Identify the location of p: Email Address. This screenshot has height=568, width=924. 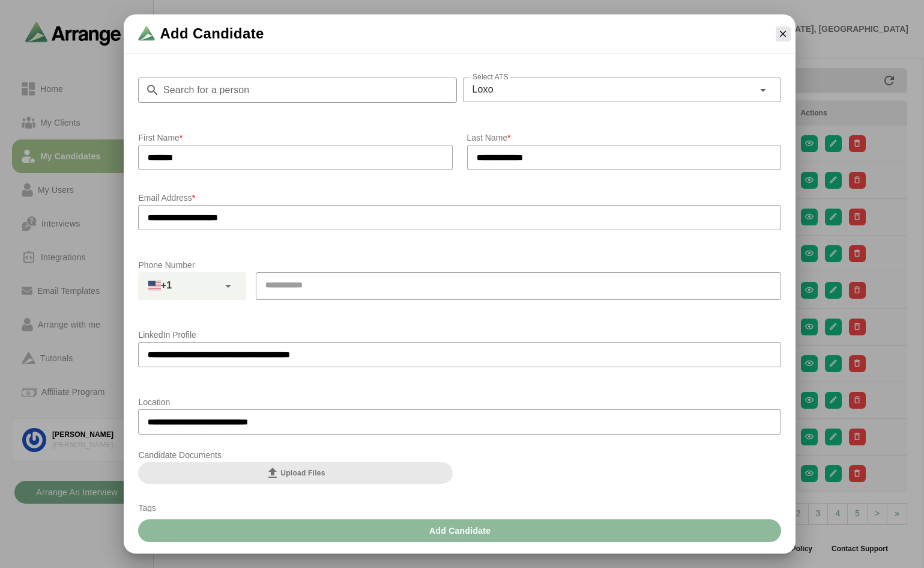
(460, 198).